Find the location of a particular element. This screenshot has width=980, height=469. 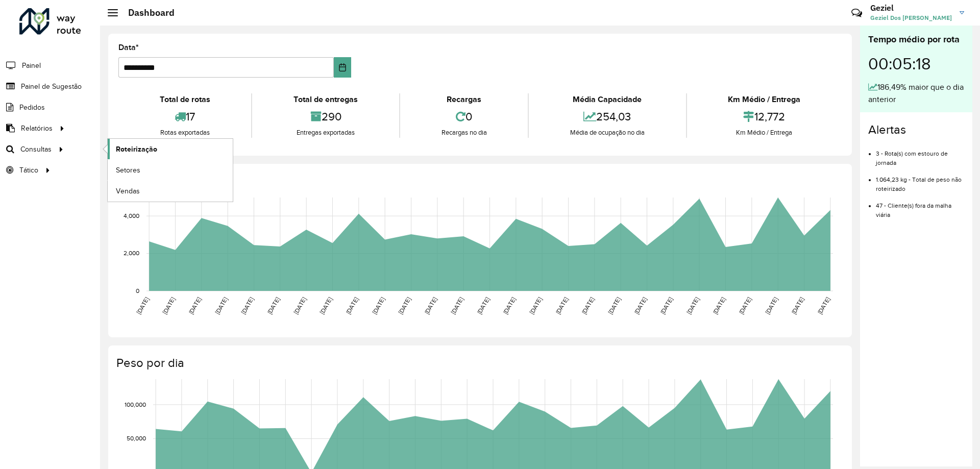

div: 186,49% maior que o dia anterior is located at coordinates (916, 93).